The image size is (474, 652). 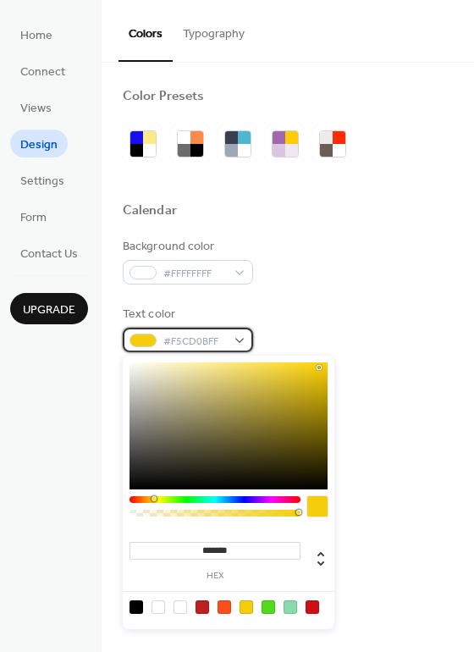 I want to click on div: rgba(0, 0, 0, 0), so click(x=158, y=607).